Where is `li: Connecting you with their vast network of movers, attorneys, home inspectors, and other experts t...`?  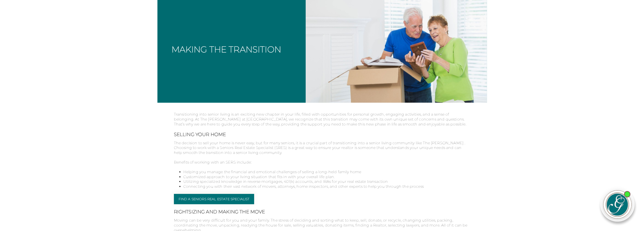 li: Connecting you with their vast network of movers, attorneys, home inspectors, and other experts t... is located at coordinates (327, 186).